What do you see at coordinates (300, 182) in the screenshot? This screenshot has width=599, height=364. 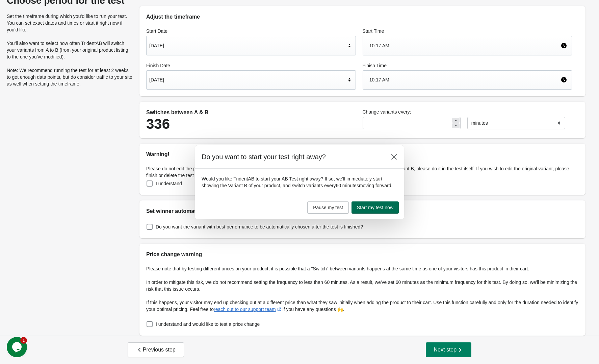 I see `p: Would you like TridentAB to start your AB Test right away? If so, we'll immediately start showing...` at bounding box center [300, 182].